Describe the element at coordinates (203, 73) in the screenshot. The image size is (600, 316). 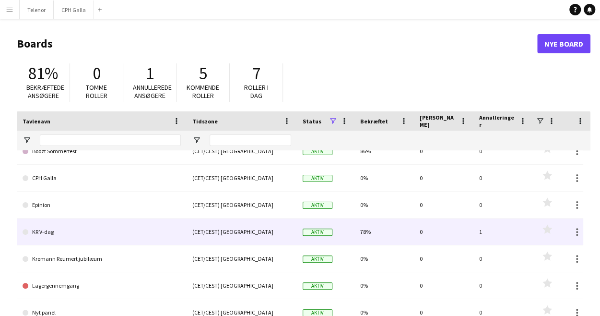
I see `span: 5` at that location.